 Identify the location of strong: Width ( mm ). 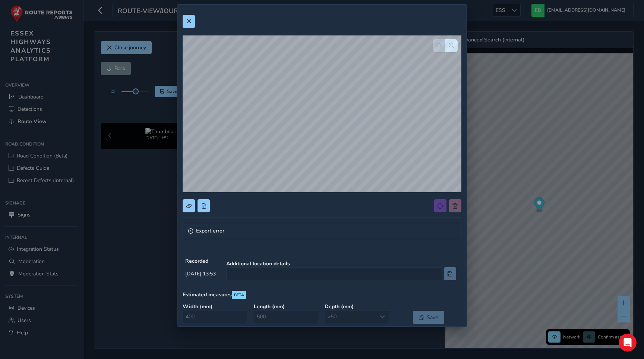
(215, 307).